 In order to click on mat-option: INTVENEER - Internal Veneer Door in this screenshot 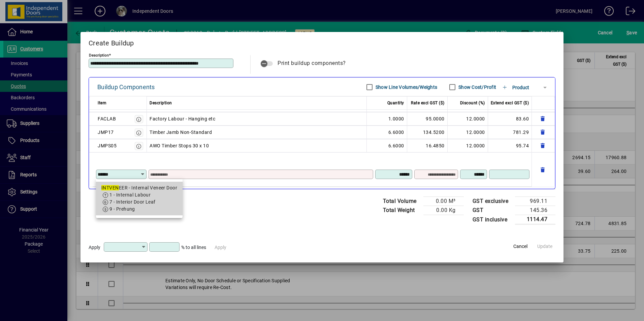, I will do `click(139, 199)`.